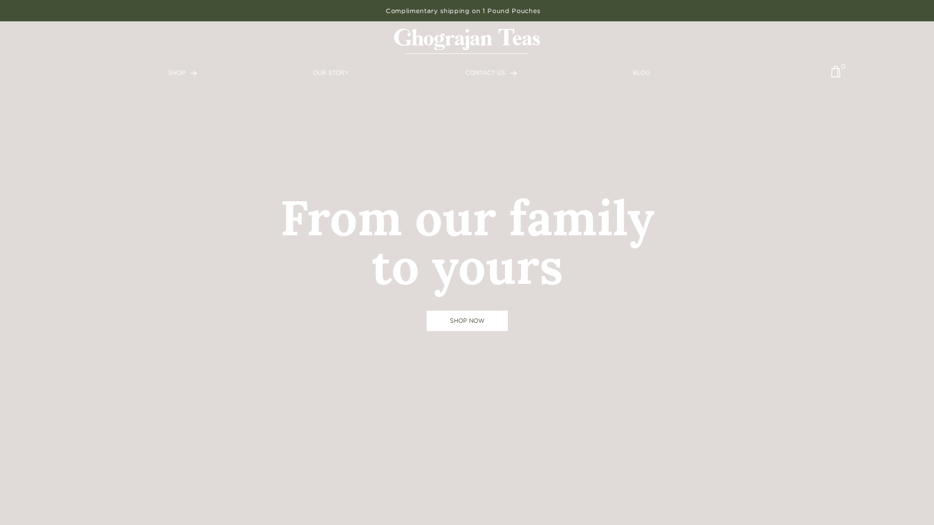  What do you see at coordinates (467, 41) in the screenshot?
I see `img: logo-matt.svg` at bounding box center [467, 41].